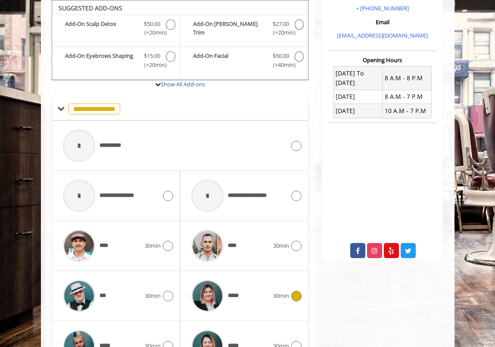  Describe the element at coordinates (281, 65) in the screenshot. I see `span: (+40min )` at that location.